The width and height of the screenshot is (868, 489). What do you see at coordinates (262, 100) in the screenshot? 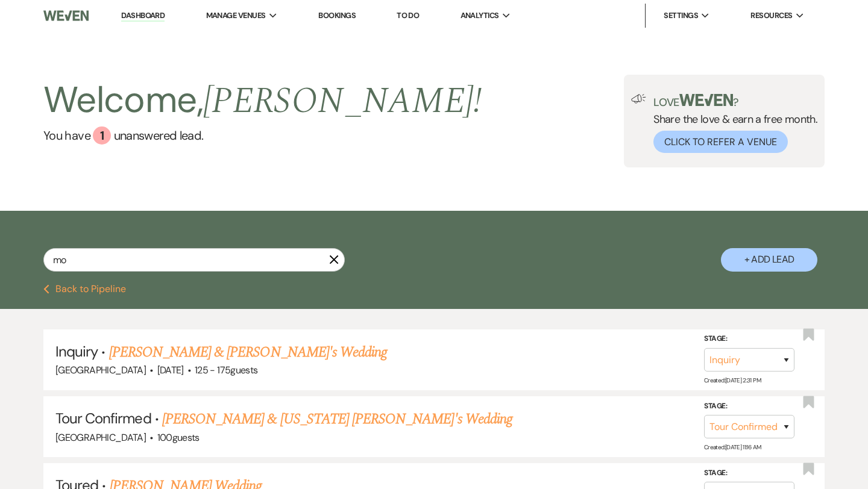
I see `h2: Welcome,` at bounding box center [262, 100].